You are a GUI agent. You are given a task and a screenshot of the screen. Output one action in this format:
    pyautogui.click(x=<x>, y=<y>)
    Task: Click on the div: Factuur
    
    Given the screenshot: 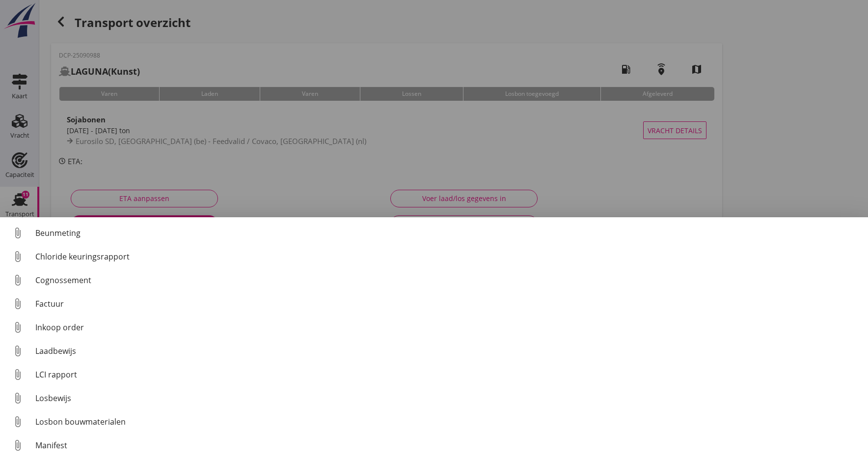 What is the action you would take?
    pyautogui.click(x=448, y=303)
    